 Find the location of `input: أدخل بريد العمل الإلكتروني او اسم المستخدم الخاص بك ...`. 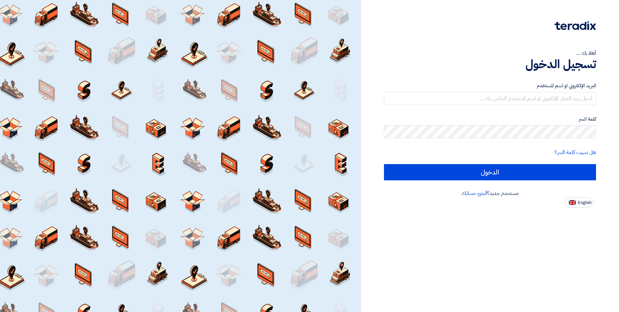

input: أدخل بريد العمل الإلكتروني او اسم المستخدم الخاص بك ... is located at coordinates (490, 98).